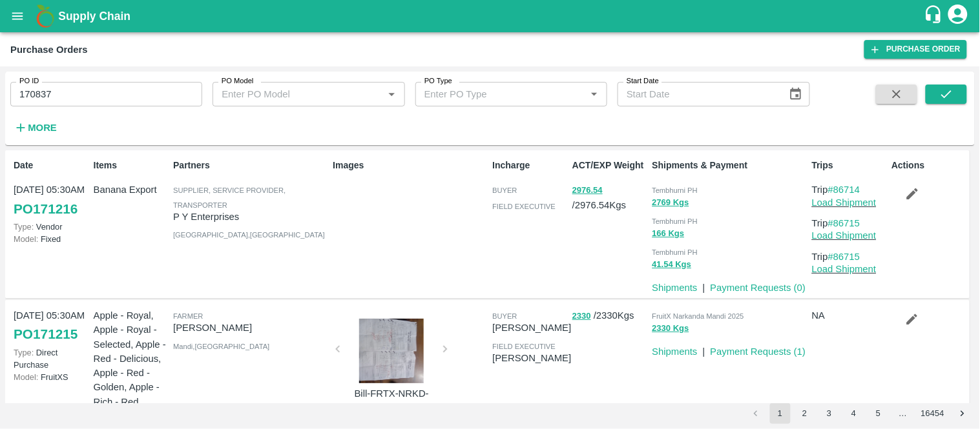  What do you see at coordinates (229, 197) in the screenshot?
I see `span: Supplier, Service Provider, Transporter` at bounding box center [229, 197].